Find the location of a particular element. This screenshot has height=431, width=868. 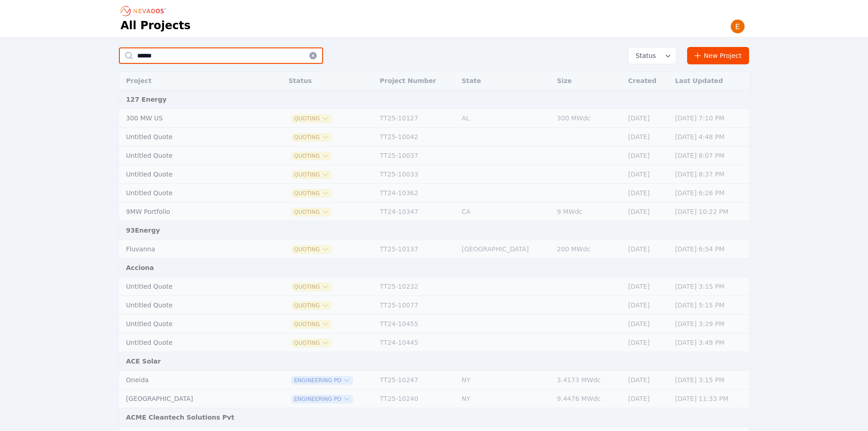

td: Acciona is located at coordinates (434, 267).